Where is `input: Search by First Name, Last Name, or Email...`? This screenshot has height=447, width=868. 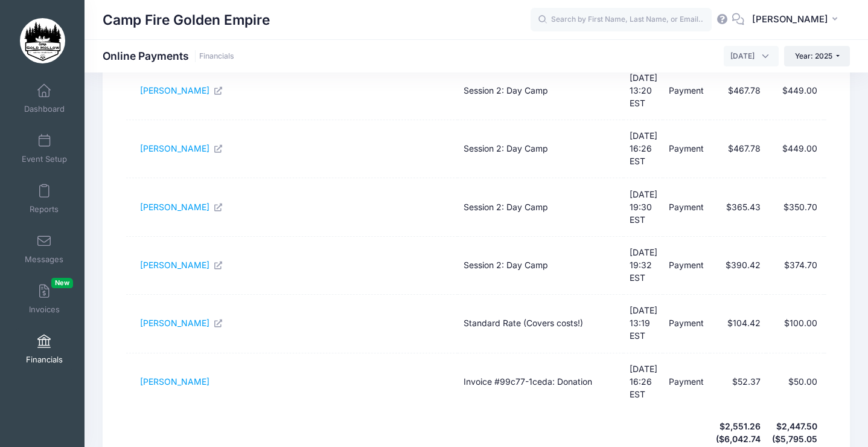 input: Search by First Name, Last Name, or Email... is located at coordinates (622, 20).